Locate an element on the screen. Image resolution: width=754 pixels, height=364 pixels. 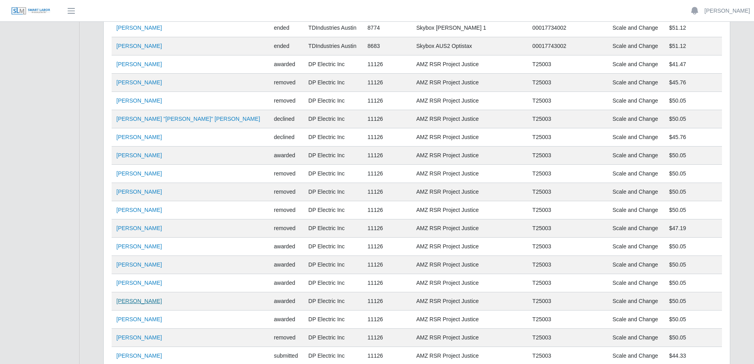
td: TDIndustries Austin is located at coordinates (333, 46).